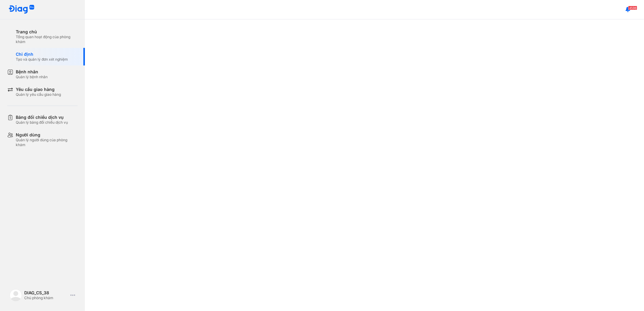 This screenshot has width=644, height=311. What do you see at coordinates (42, 123) in the screenshot?
I see `div: Quản lý bảng đối chiếu dịch vụ` at bounding box center [42, 123].